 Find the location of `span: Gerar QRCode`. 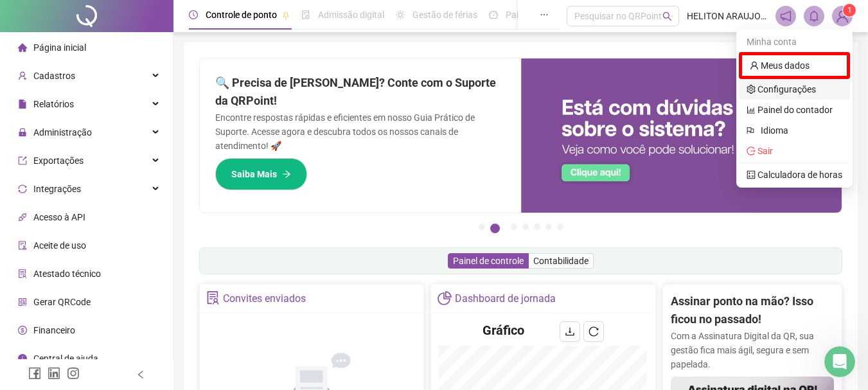

span: Gerar QRCode is located at coordinates (62, 302).